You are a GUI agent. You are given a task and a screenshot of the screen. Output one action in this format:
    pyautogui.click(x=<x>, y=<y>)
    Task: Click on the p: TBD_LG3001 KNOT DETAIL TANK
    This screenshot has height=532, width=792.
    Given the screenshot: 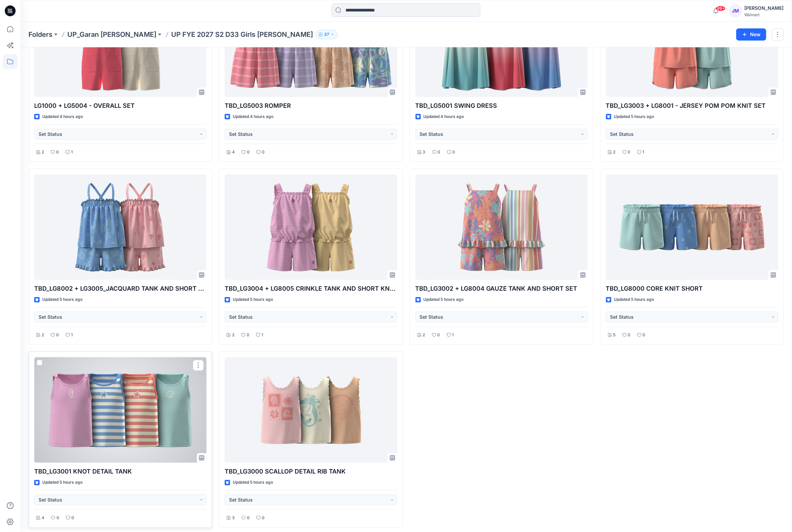 What is the action you would take?
    pyautogui.click(x=120, y=472)
    